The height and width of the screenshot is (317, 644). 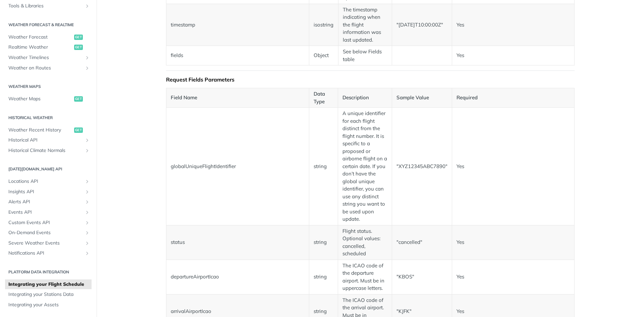 What do you see at coordinates (87, 140) in the screenshot?
I see `button: Show subpages for Historical API` at bounding box center [87, 140].